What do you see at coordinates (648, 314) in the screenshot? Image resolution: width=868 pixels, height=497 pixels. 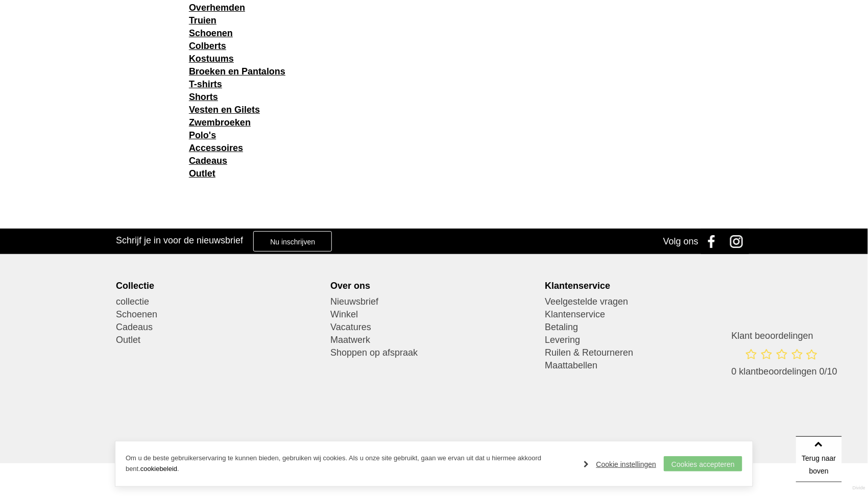 I see `a: Klantenservice` at bounding box center [648, 314].